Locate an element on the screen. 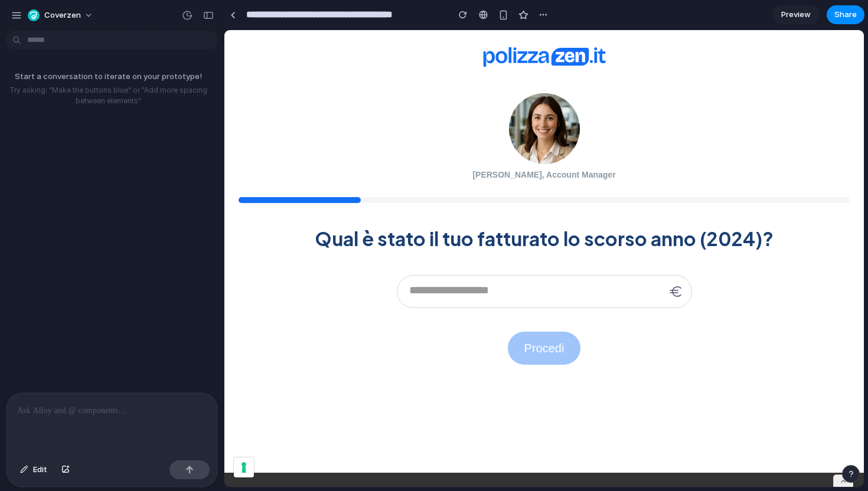 The image size is (868, 491). a: Preview is located at coordinates (796, 15).